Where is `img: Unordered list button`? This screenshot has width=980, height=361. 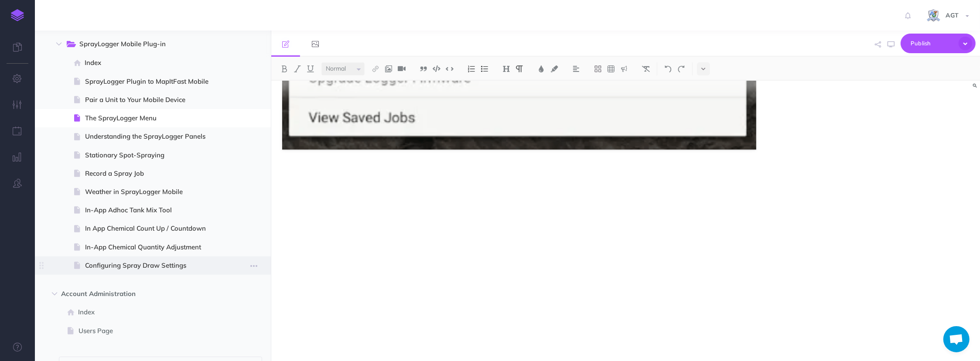
img: Unordered list button is located at coordinates (484, 69).